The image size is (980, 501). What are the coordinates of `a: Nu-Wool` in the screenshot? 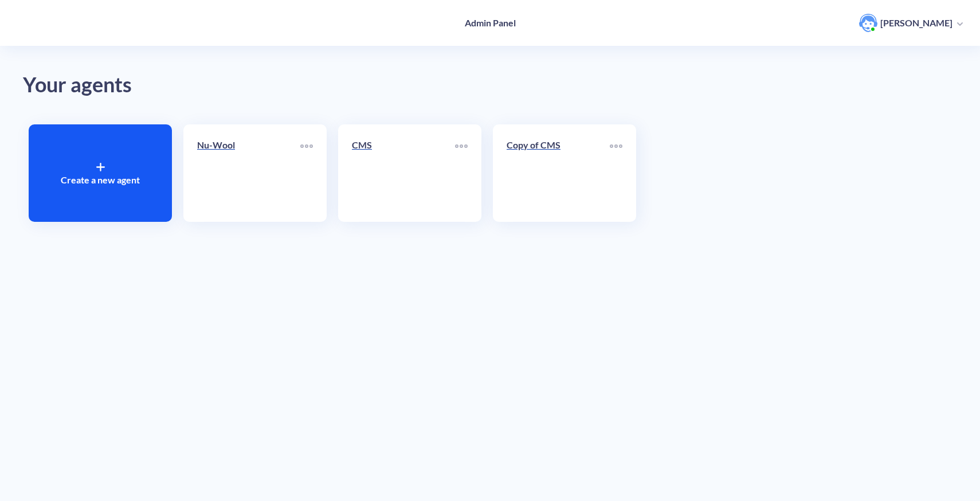 It's located at (249, 173).